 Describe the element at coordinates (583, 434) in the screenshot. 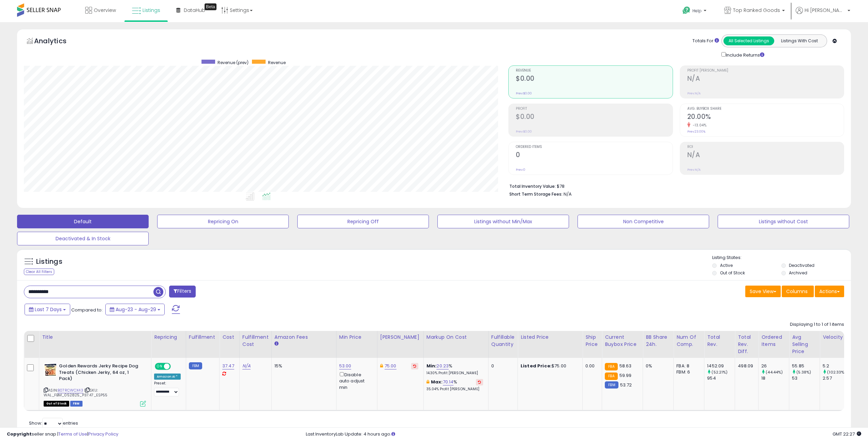

I see `div: Last InventoryLab Update: 4 hours ago.` at that location.